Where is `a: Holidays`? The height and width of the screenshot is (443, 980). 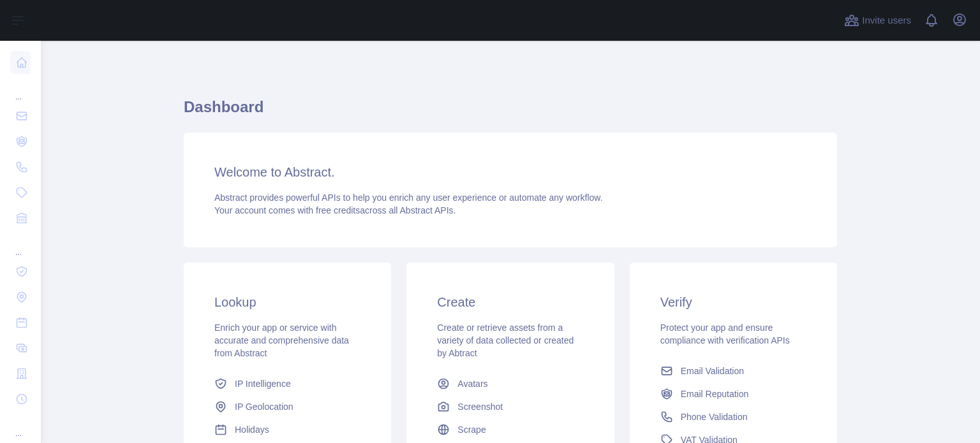 a: Holidays is located at coordinates (287, 430).